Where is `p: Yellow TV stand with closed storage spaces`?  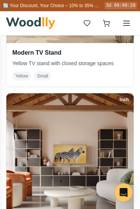
p: Yellow TV stand with closed storage spaces is located at coordinates (70, 63).